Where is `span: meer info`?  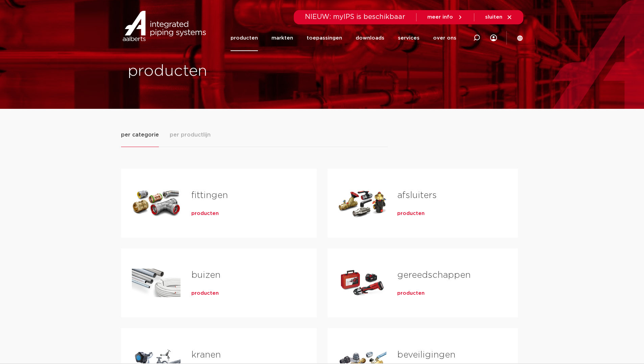
span: meer info is located at coordinates (440, 17).